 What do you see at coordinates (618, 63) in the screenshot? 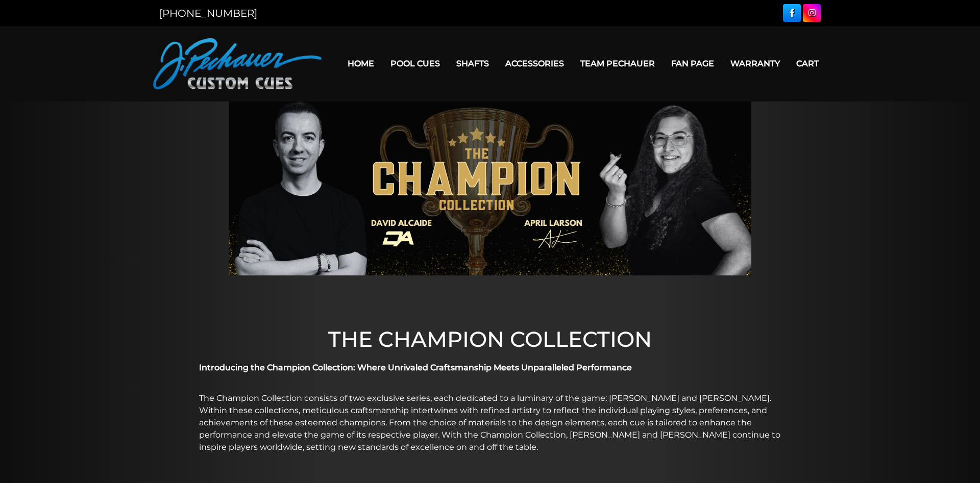
I see `a: Team Pechauer` at bounding box center [618, 63].